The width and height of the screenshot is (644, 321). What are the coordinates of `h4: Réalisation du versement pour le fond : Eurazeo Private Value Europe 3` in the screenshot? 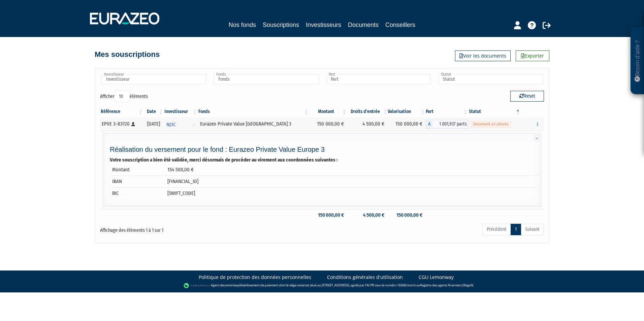 It's located at (324, 150).